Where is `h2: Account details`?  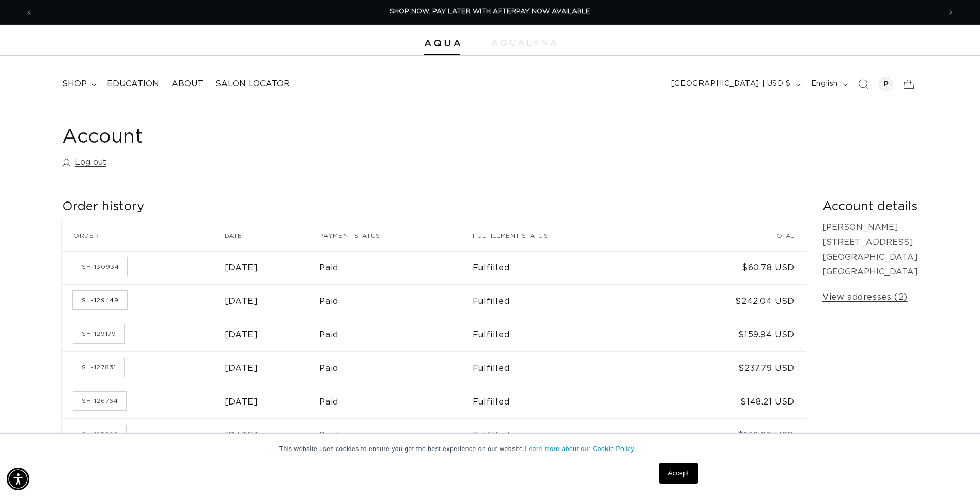
h2: Account details is located at coordinates (870, 206).